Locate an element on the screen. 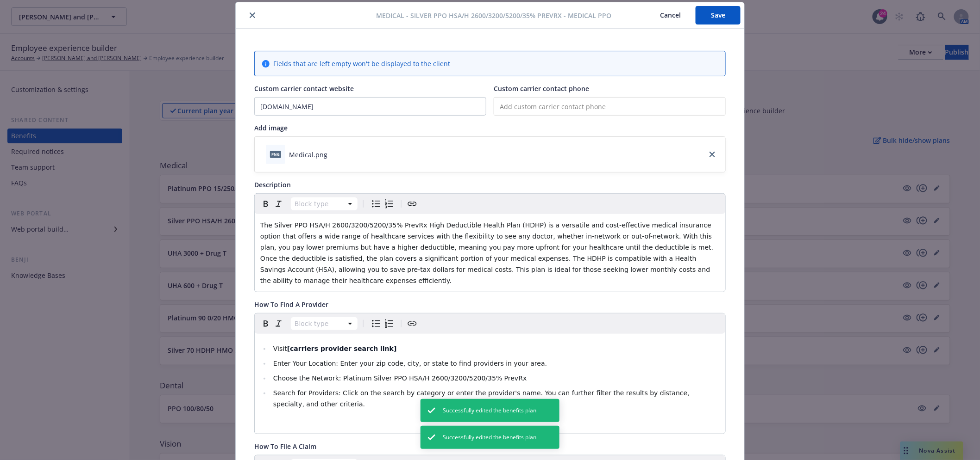 This screenshot has height=460, width=980. strong: [carriers provider search link] is located at coordinates (342, 349).